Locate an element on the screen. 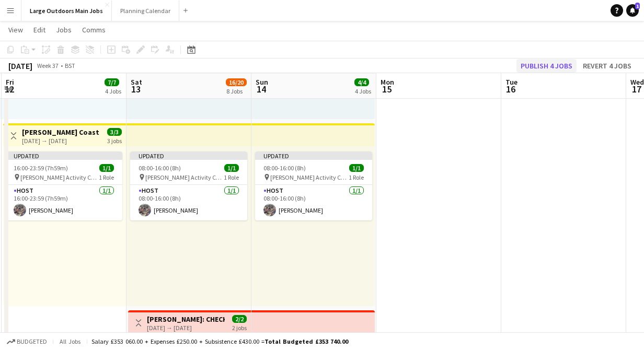 This screenshot has width=644, height=350. span: 13 is located at coordinates (135, 89).